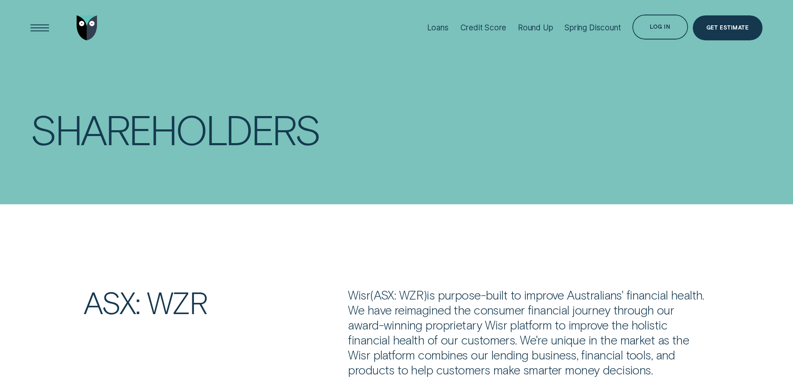 The height and width of the screenshot is (379, 793). I want to click on div: Round Up, so click(536, 27).